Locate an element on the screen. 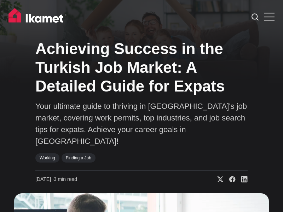  h1: Achieving Success in the Turkish Job Market: A Detailed Guide for Expats is located at coordinates (142, 68).